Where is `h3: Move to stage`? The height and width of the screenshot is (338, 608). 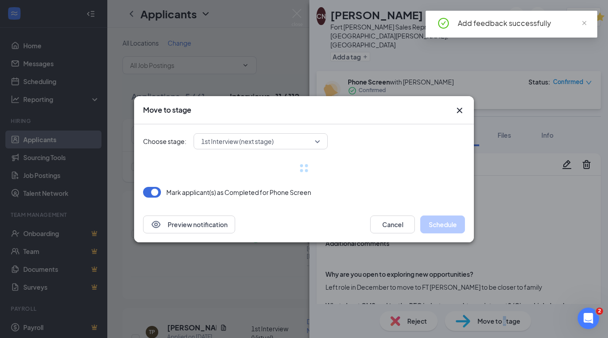 h3: Move to stage is located at coordinates (167, 110).